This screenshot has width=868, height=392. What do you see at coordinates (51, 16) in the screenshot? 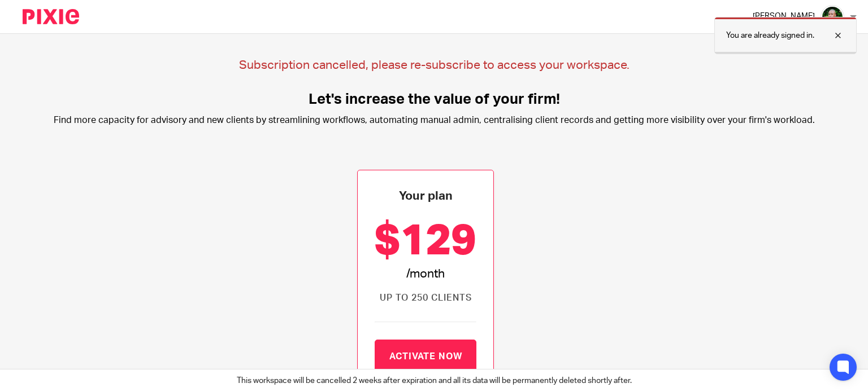
I see `img: Pixie` at bounding box center [51, 16].